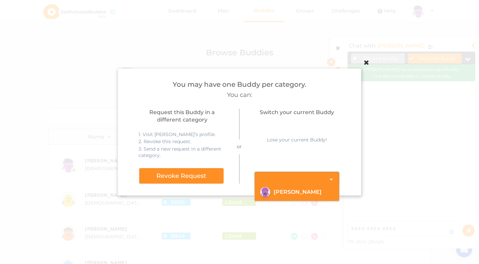 The height and width of the screenshot is (264, 479). What do you see at coordinates (240, 85) in the screenshot?
I see `h3: You may have one Buddy per category.` at bounding box center [240, 85].